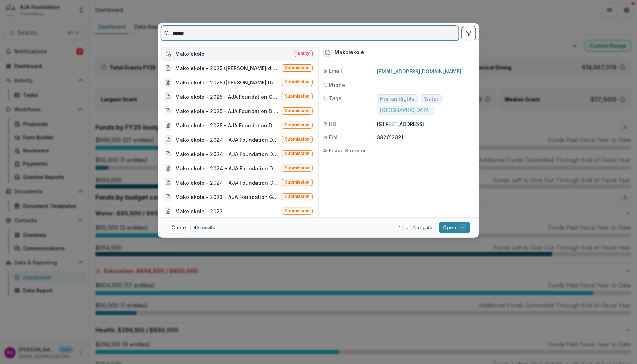 This screenshot has width=637, height=364. I want to click on div: Makolekole - 2025 - AJA Foundation Discretionary Payment Form, so click(227, 125).